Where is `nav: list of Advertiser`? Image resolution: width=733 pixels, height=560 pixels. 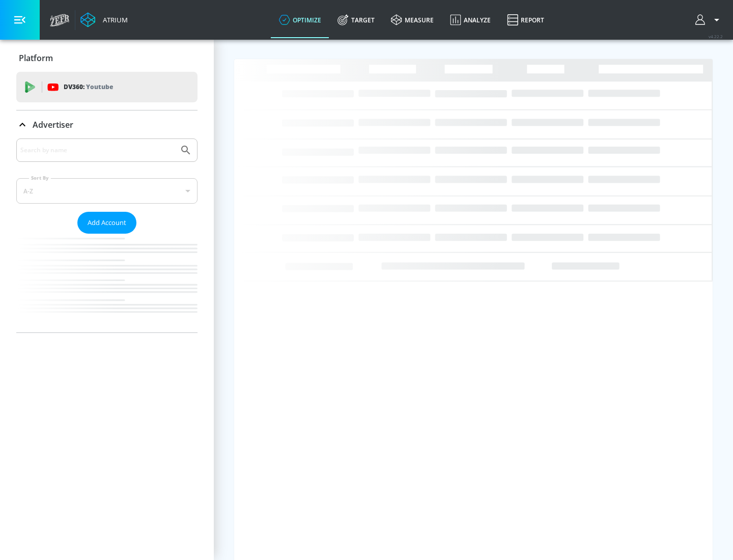 nav: list of Advertiser is located at coordinates (107, 283).